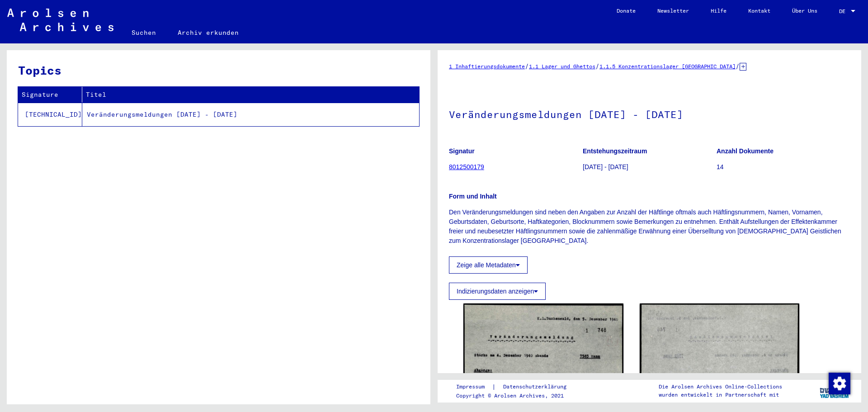 This screenshot has height=412, width=868. Describe the element at coordinates (537, 386) in the screenshot. I see `a: Datenschutzerklärung` at that location.